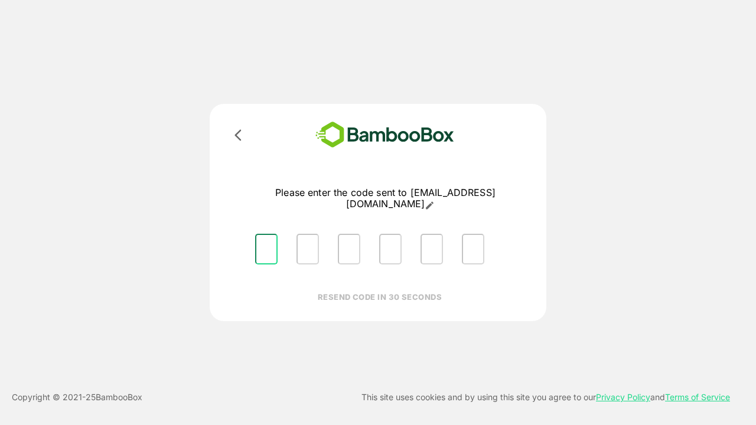 This screenshot has height=425, width=756. What do you see at coordinates (432, 249) in the screenshot?
I see `input: Please enter OTP character 5` at bounding box center [432, 249].